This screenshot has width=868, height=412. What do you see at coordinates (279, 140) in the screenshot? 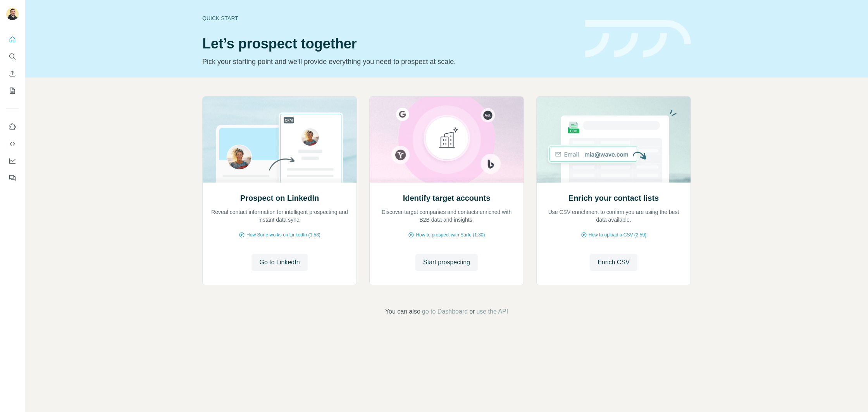
I see `img: Prospect on LinkedIn` at bounding box center [279, 140].